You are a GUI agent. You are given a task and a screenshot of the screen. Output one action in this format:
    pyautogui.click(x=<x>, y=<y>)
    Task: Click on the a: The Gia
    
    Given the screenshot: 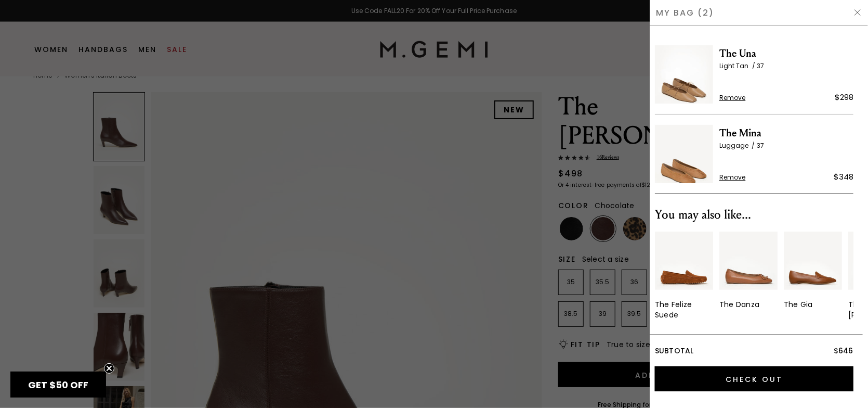 What is the action you would take?
    pyautogui.click(x=813, y=270)
    